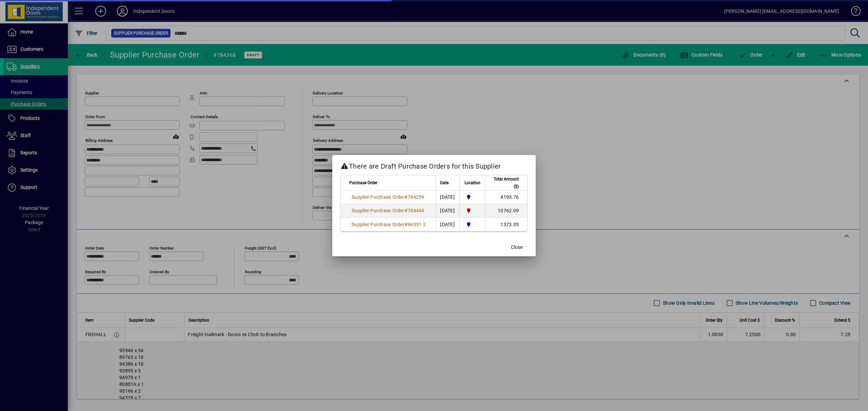 This screenshot has height=411, width=868. What do you see at coordinates (416, 197) in the screenshot?
I see `span: 784259` at bounding box center [416, 197].